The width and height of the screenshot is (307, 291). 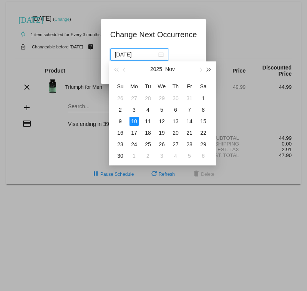 What do you see at coordinates (134, 133) in the screenshot?
I see `div: 17` at bounding box center [134, 133].